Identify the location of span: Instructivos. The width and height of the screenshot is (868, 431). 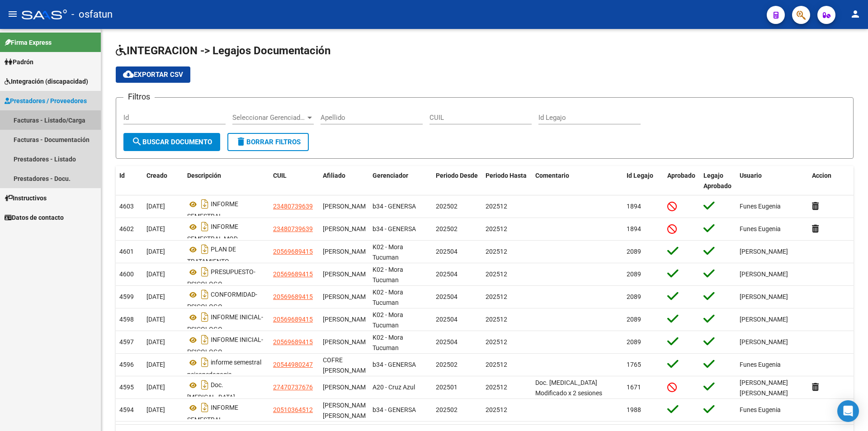
(25, 198).